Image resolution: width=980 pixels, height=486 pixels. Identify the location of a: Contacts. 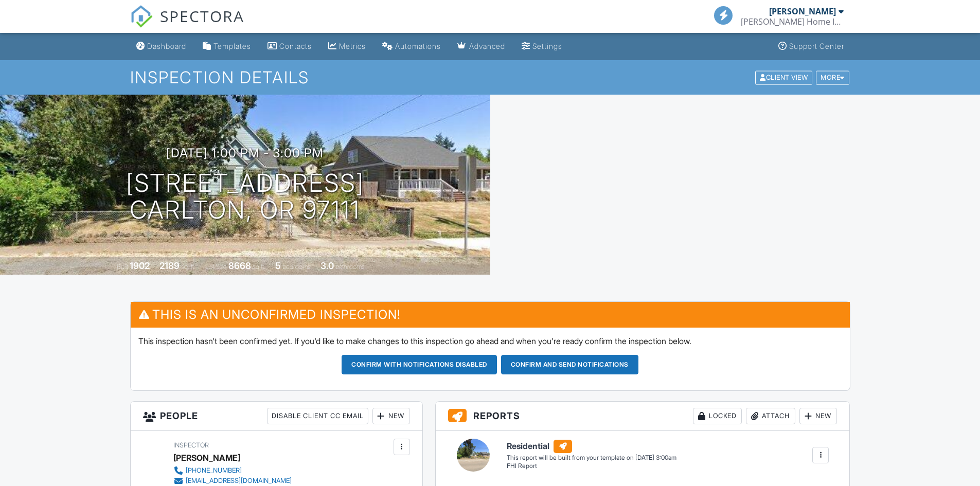
(290, 46).